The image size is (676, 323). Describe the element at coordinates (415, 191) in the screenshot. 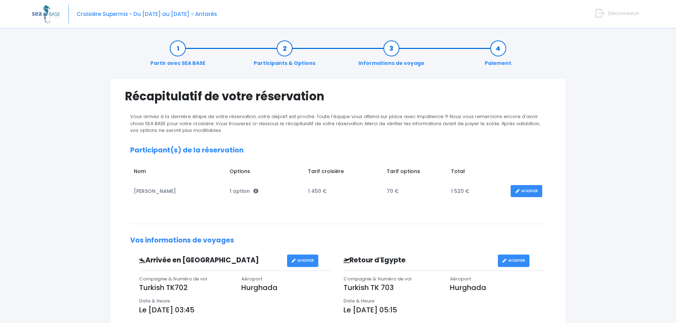

I see `td: 70 €` at that location.